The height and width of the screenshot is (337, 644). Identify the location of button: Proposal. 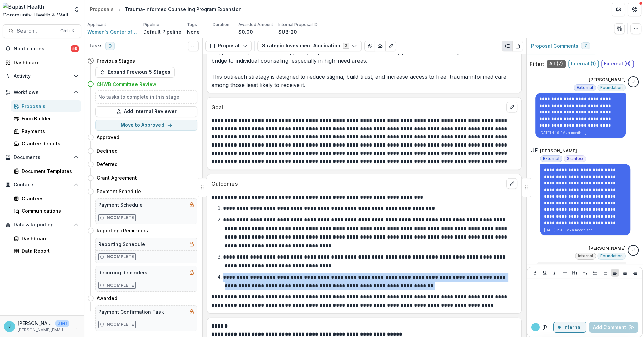
(228, 46).